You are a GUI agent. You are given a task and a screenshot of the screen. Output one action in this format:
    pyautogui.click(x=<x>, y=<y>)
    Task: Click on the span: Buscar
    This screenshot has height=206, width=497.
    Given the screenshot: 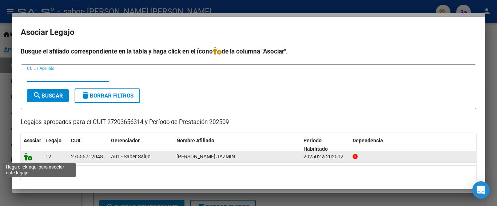 What is the action you would take?
    pyautogui.click(x=48, y=96)
    